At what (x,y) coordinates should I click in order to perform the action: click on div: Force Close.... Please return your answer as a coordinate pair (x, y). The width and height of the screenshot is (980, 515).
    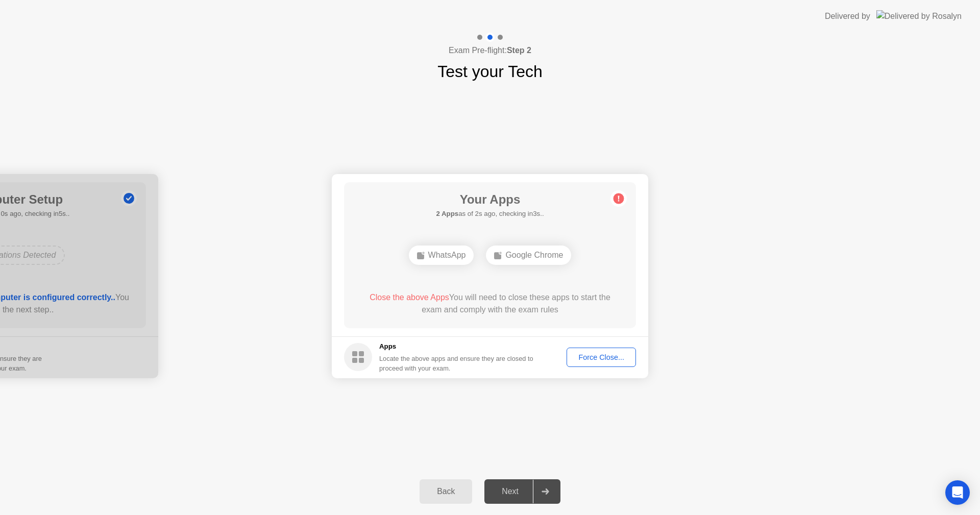
    Looking at the image, I should click on (602, 357).